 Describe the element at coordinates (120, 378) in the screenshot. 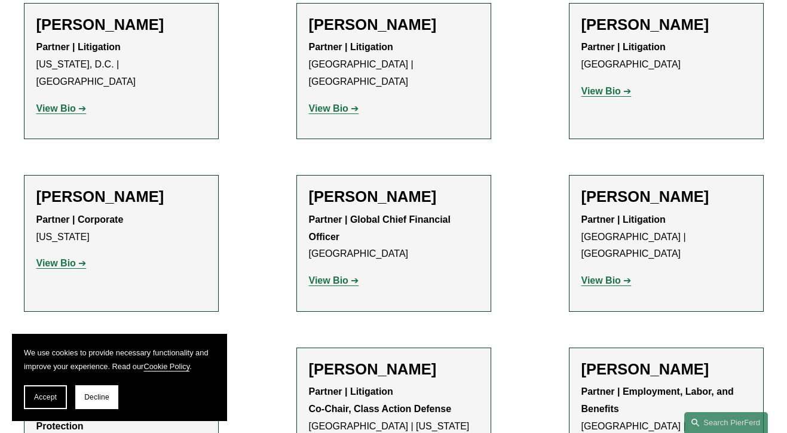

I see `section: Cookie banner` at that location.